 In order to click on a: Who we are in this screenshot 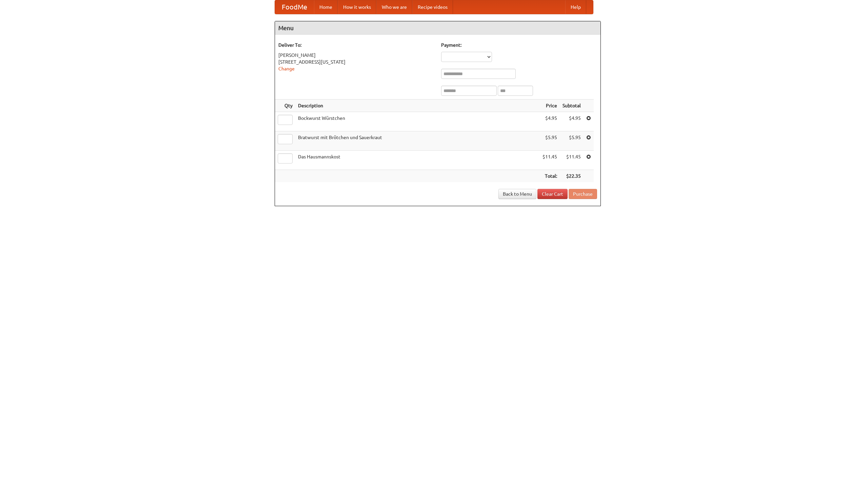, I will do `click(394, 7)`.